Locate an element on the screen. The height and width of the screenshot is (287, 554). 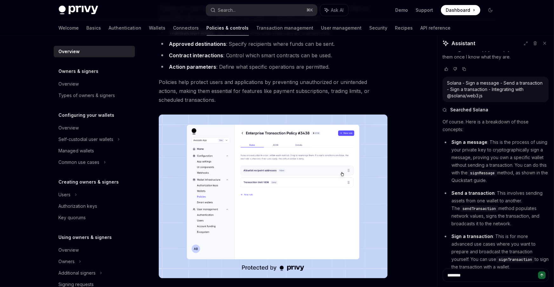
span: ⌘ K is located at coordinates (310, 10).